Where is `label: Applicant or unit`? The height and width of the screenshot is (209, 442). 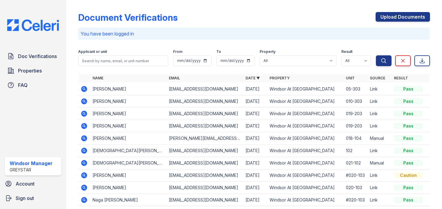
label: Applicant or unit is located at coordinates (93, 52).